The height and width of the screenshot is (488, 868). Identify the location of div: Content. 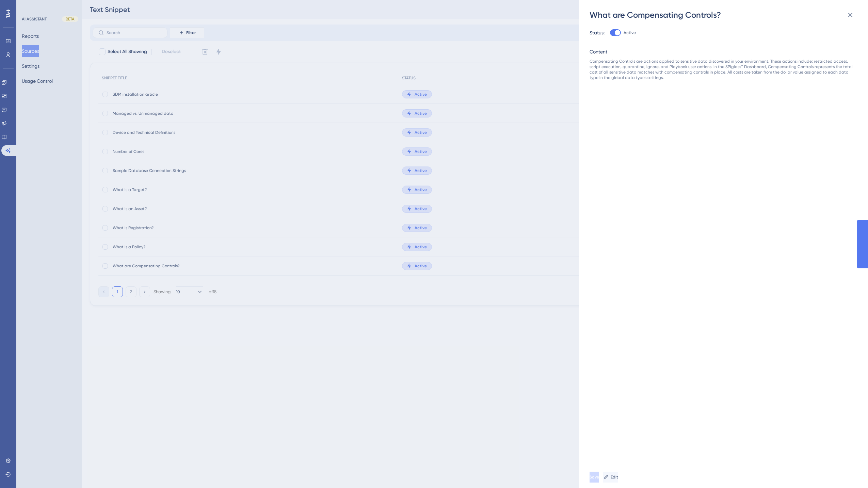
(721, 52).